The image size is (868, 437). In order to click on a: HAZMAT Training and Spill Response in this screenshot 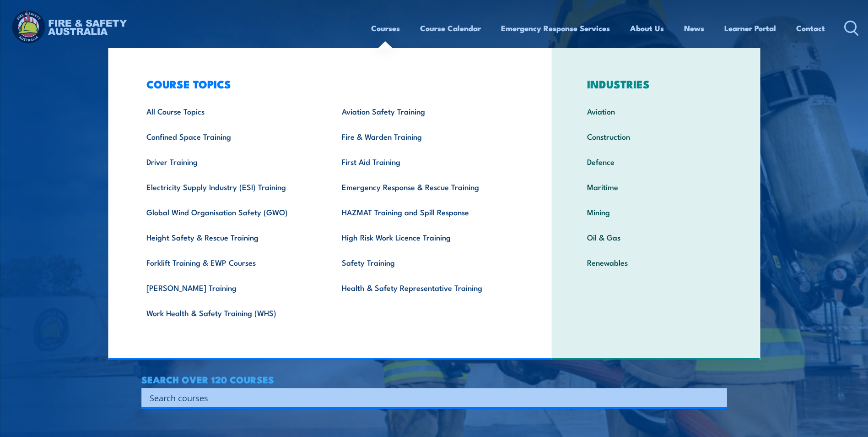, I will do `click(425, 212)`.